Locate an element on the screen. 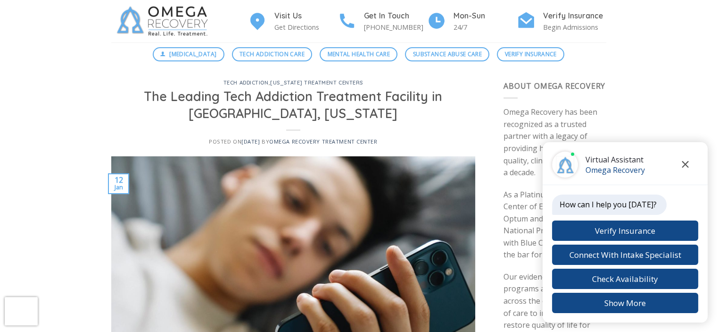 Image resolution: width=717 pixels, height=332 pixels. span: About Omega Recovery is located at coordinates (555, 86).